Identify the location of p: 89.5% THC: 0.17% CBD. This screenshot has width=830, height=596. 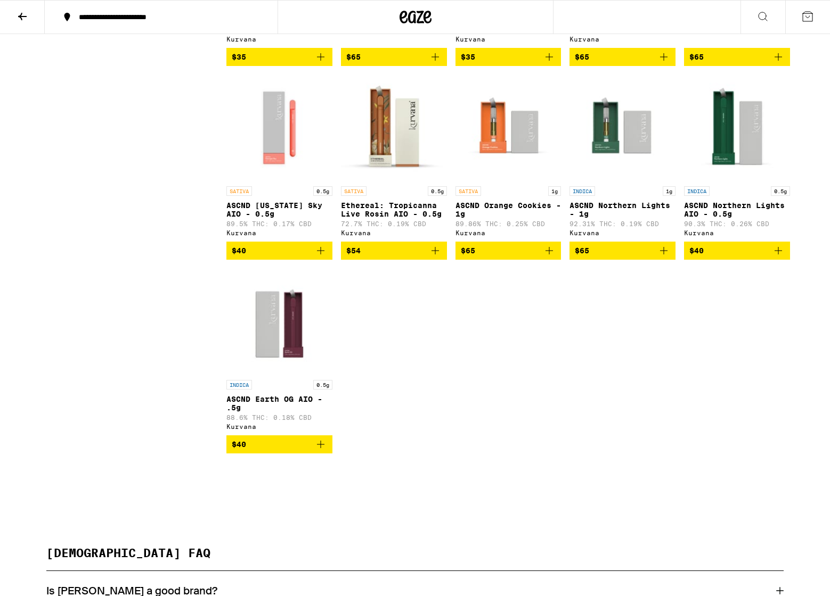
(279, 224).